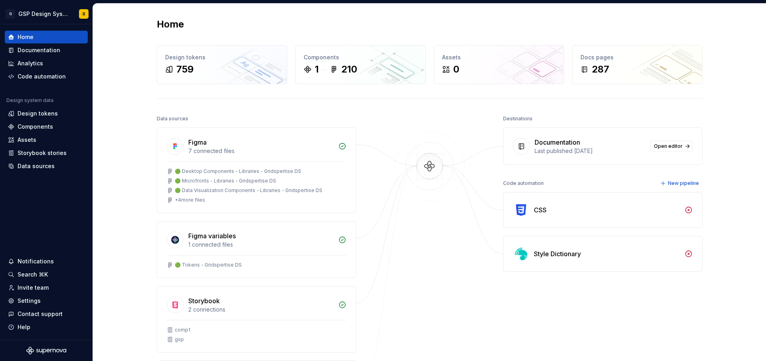  What do you see at coordinates (600, 69) in the screenshot?
I see `div: 287` at bounding box center [600, 69].